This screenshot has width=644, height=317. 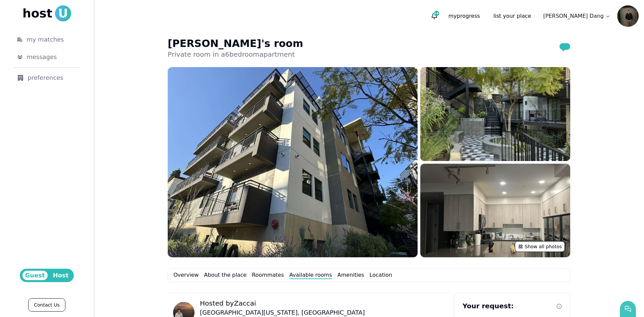 What do you see at coordinates (434, 16) in the screenshot?
I see `button: 9+` at bounding box center [434, 16].